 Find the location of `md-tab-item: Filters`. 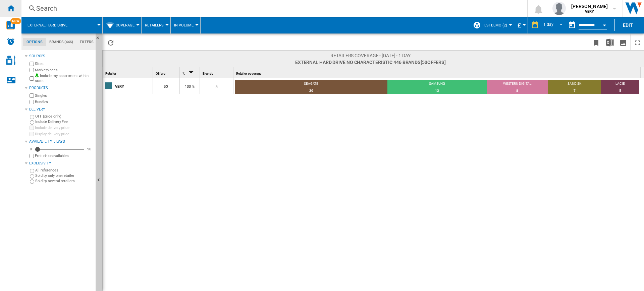

md-tab-item: Filters is located at coordinates (87, 42).